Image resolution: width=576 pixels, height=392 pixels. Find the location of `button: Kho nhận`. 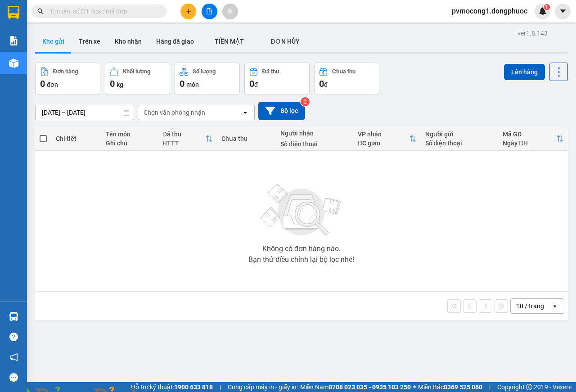

button: Kho nhận is located at coordinates (128, 41).